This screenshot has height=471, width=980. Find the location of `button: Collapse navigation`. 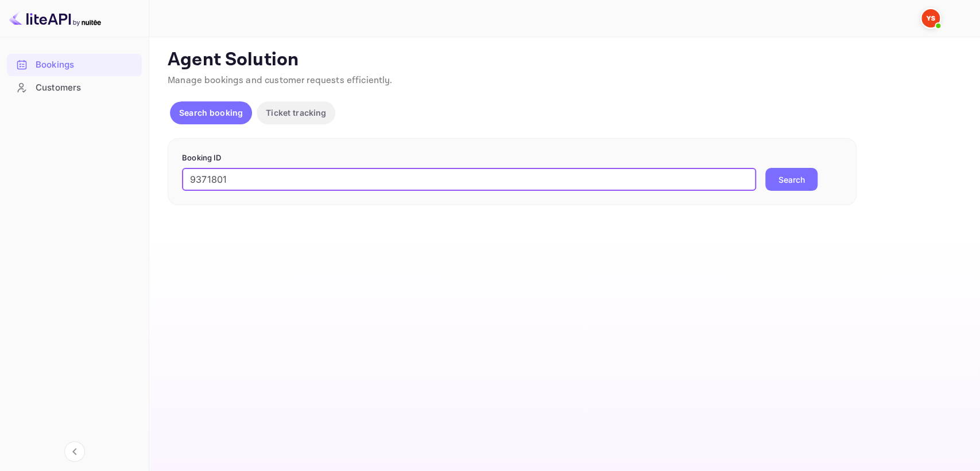

button: Collapse navigation is located at coordinates (74, 452).